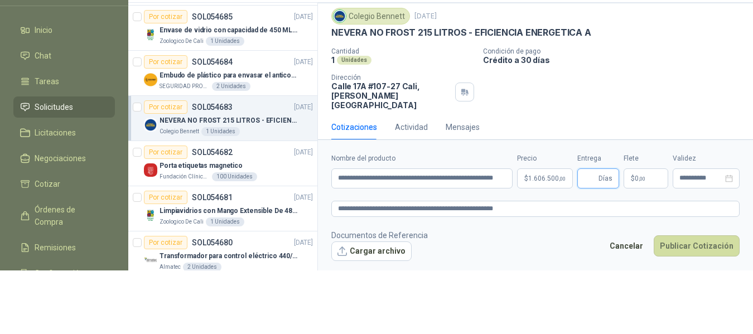  I want to click on a: Tareas, so click(64, 81).